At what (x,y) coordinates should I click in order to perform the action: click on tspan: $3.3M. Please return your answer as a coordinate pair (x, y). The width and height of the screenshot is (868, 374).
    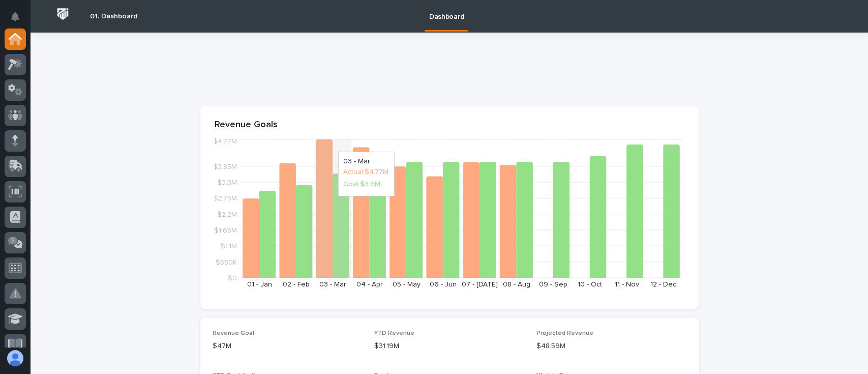
    Looking at the image, I should click on (227, 182).